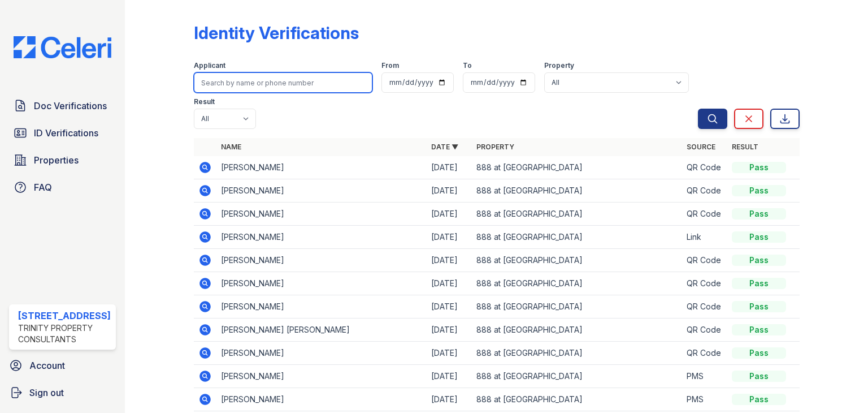 Image resolution: width=868 pixels, height=413 pixels. What do you see at coordinates (495, 147) in the screenshot?
I see `a: Property` at bounding box center [495, 147].